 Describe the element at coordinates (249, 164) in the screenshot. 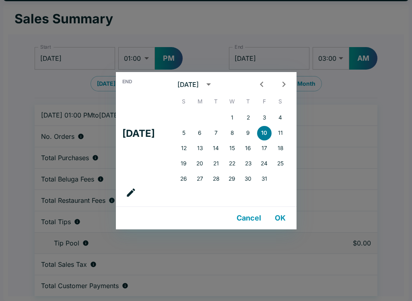

I see `button: 23` at that location.